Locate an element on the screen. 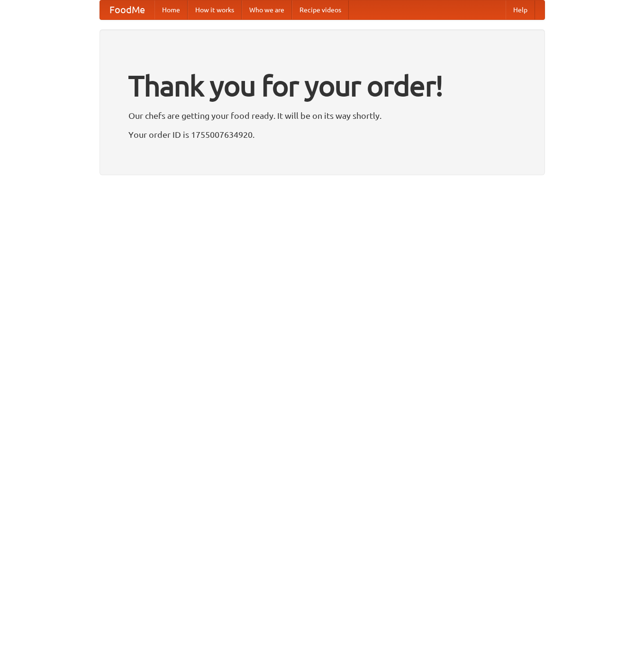 The image size is (644, 670). a: How it works is located at coordinates (214, 10).